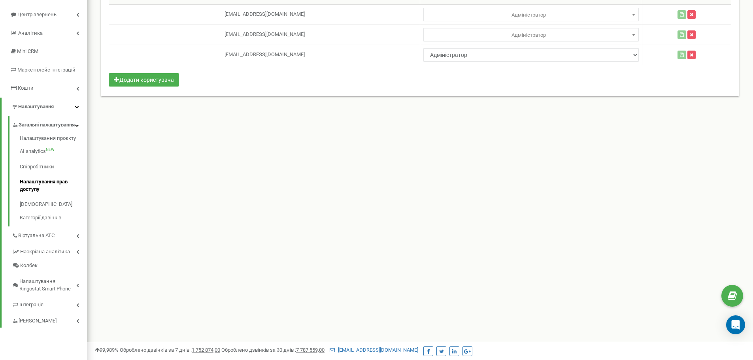 The width and height of the screenshot is (753, 360). What do you see at coordinates (170, 350) in the screenshot?
I see `span: Оброблено дзвінків за 7 днів :` at bounding box center [170, 350].